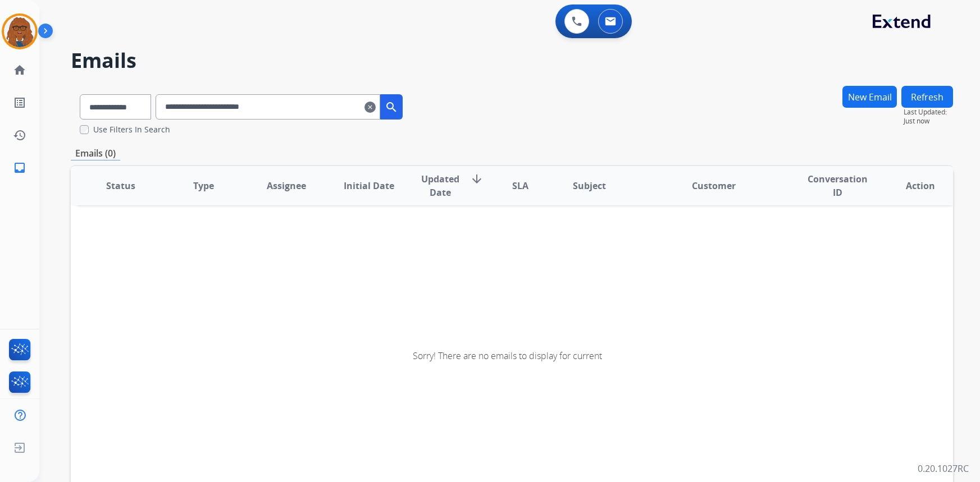 Image resolution: width=980 pixels, height=482 pixels. I want to click on th: Action, so click(912, 186).